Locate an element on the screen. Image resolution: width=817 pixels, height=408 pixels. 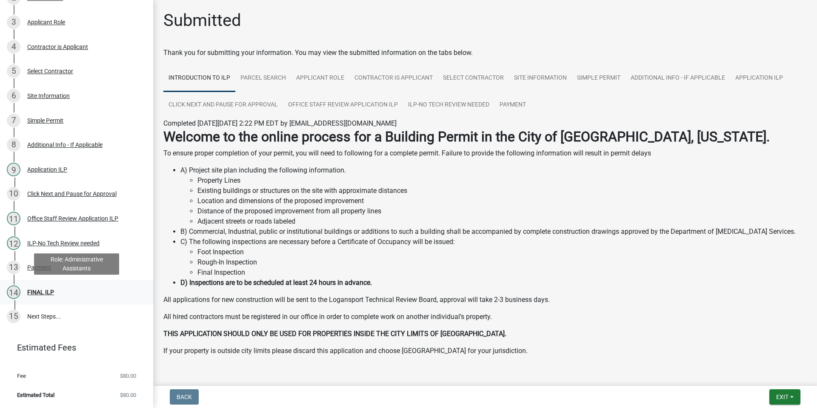
a: Office Staff Review Application ILP is located at coordinates (343, 105).